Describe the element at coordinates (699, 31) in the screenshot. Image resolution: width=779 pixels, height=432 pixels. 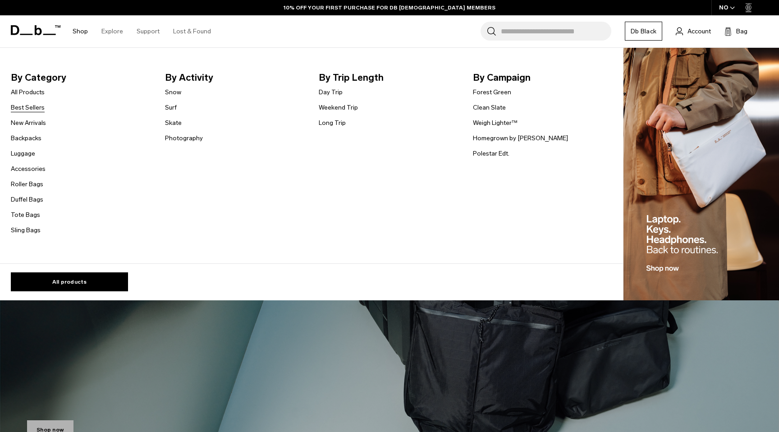
I see `span: Account` at that location.